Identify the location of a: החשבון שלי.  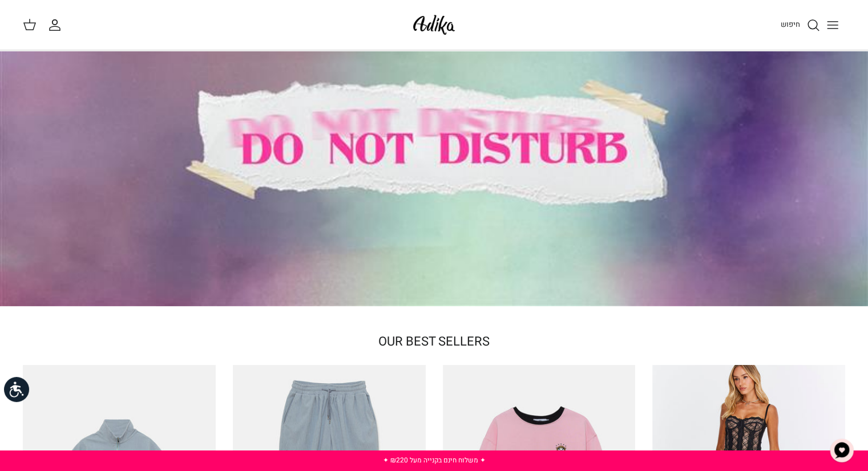
(57, 25).